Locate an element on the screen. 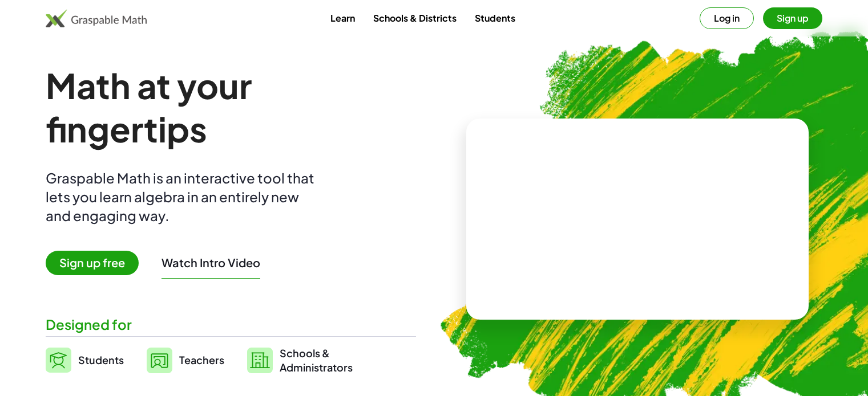  button: Sign up is located at coordinates (792, 18).